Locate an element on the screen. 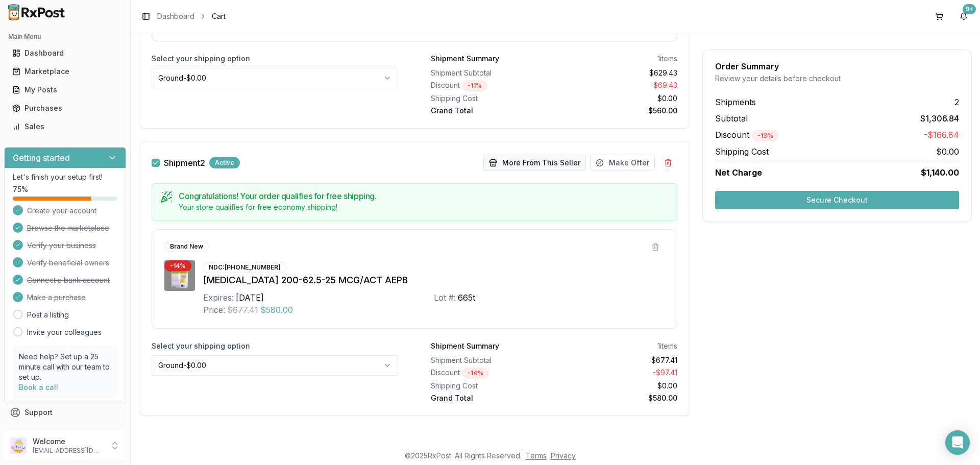 The image size is (980, 465). a: Sales is located at coordinates (64, 127).